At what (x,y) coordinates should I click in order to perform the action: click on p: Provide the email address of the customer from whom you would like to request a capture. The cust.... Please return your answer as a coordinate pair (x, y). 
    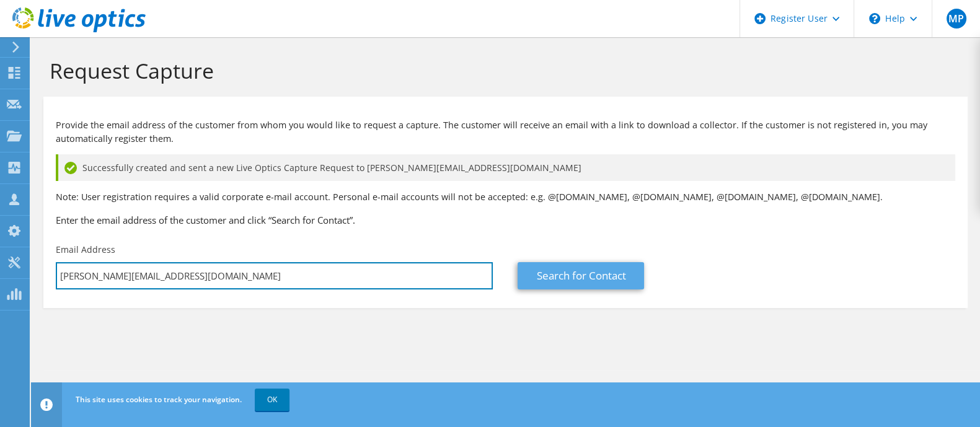
    Looking at the image, I should click on (505, 132).